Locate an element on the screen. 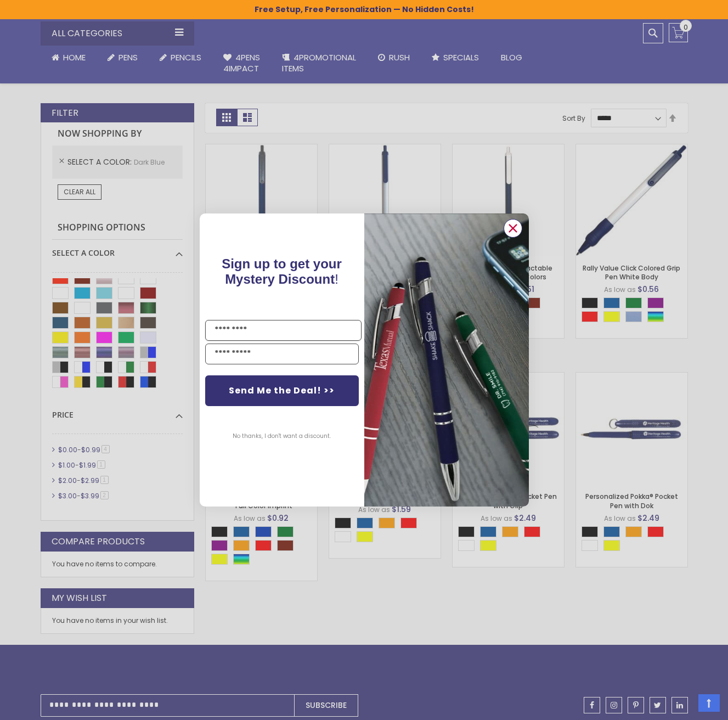  span: Sign up to get your Mystery Discount is located at coordinates (282, 271).